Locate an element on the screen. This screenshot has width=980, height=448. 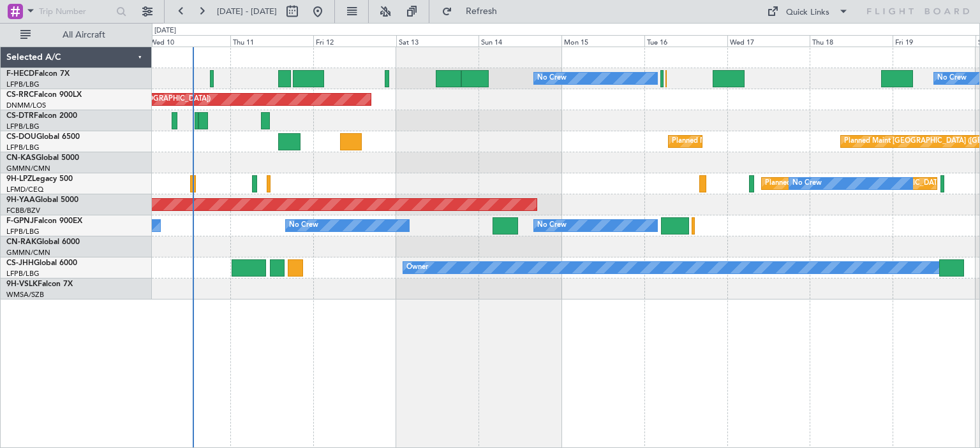
button: All Aircraft is located at coordinates (76, 35).